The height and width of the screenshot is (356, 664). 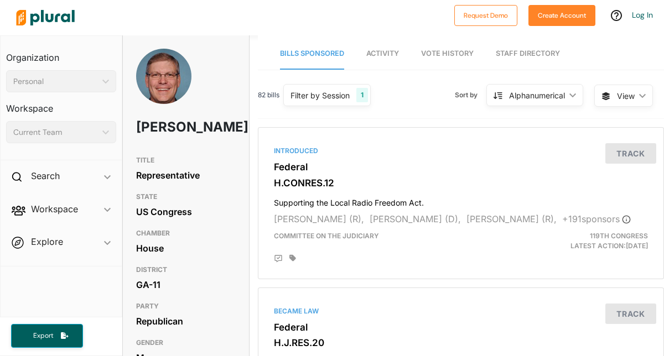 I want to click on span: Vote History, so click(x=447, y=53).